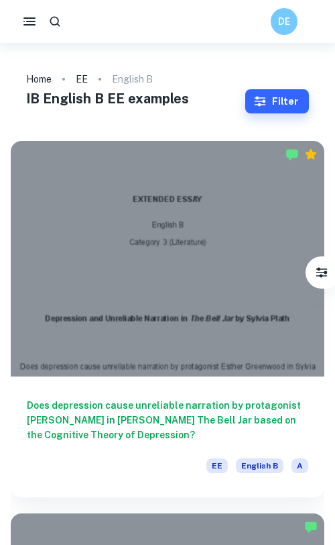 The width and height of the screenshot is (335, 545). I want to click on button: DE, so click(284, 21).